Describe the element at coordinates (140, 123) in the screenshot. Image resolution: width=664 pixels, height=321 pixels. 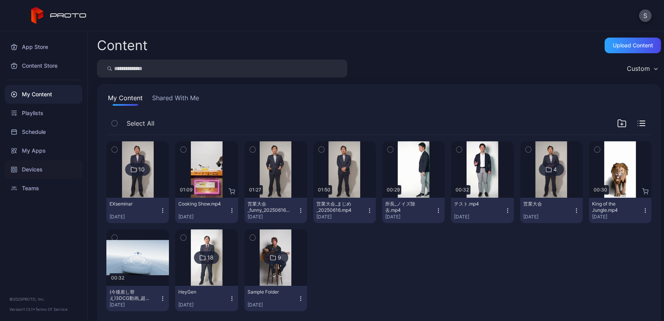
I see `span: Select All` at that location.